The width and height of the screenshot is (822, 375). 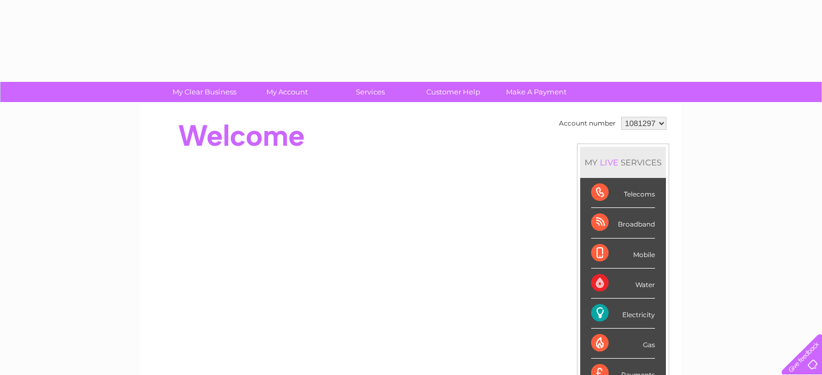 I want to click on div: LIVE, so click(x=609, y=162).